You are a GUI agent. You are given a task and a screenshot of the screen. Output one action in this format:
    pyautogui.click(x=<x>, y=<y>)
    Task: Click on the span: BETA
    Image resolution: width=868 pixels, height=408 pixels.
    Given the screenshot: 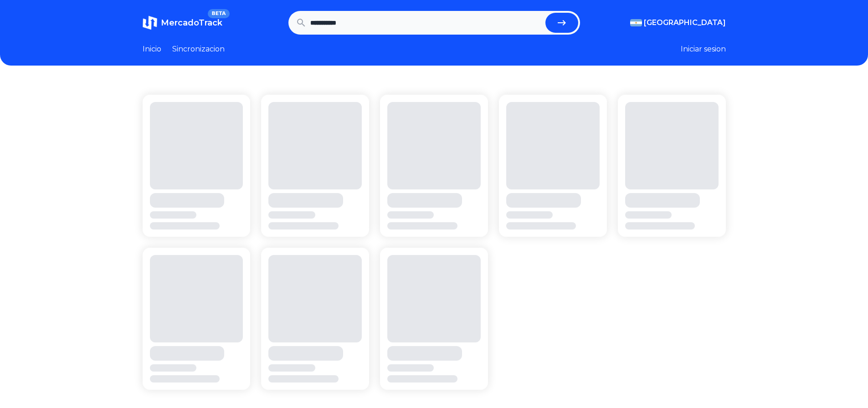 What is the action you would take?
    pyautogui.click(x=218, y=14)
    